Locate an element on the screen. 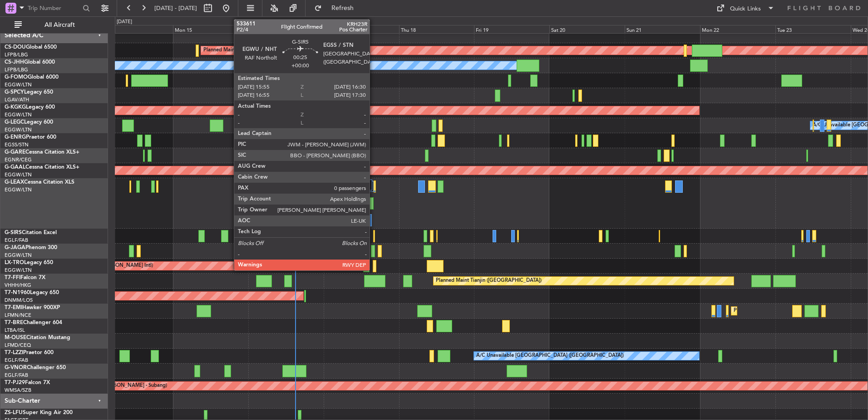 The image size is (868, 420). div: Mon 15 is located at coordinates (210, 29).